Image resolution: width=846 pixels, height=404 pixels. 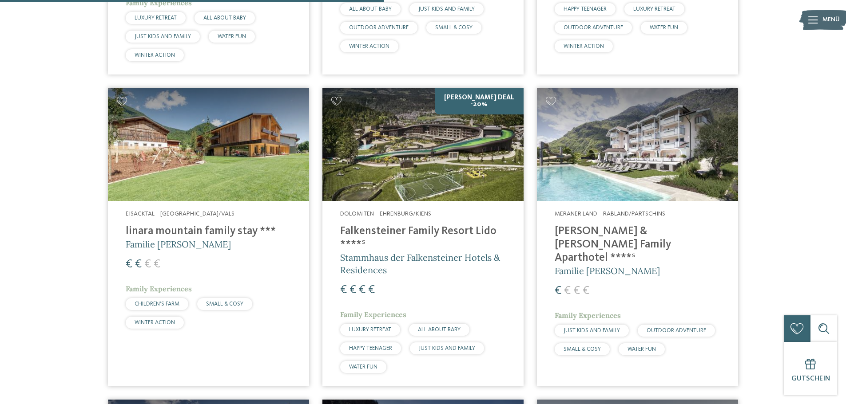 What do you see at coordinates (810, 369) in the screenshot?
I see `a: Gutschein` at bounding box center [810, 369].